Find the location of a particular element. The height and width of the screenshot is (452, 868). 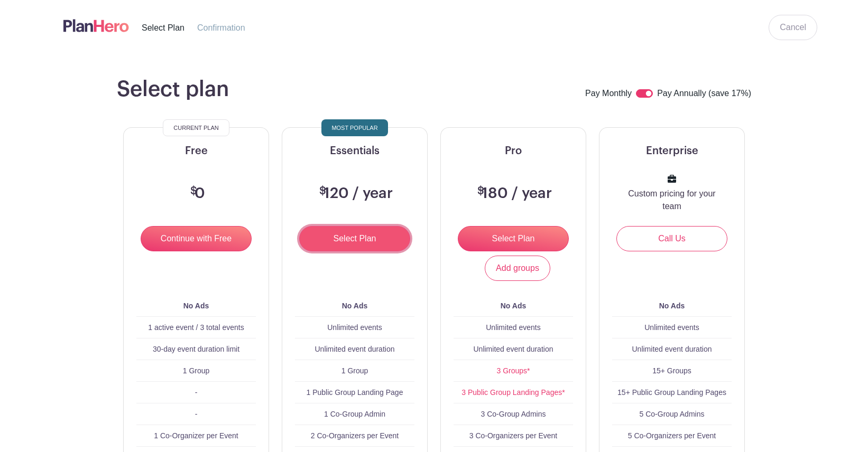

span: 3 Co-Organizers per Event is located at coordinates (513, 436).